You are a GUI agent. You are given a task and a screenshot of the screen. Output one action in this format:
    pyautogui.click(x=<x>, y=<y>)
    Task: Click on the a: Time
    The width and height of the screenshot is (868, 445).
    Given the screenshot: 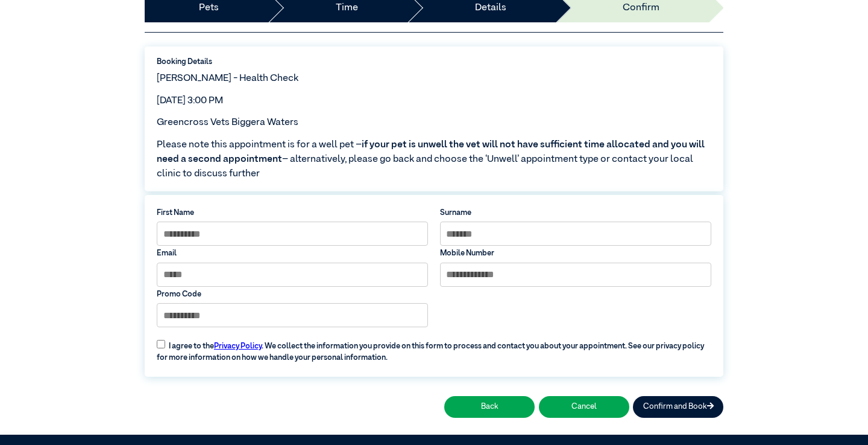 What is the action you would take?
    pyautogui.click(x=347, y=8)
    